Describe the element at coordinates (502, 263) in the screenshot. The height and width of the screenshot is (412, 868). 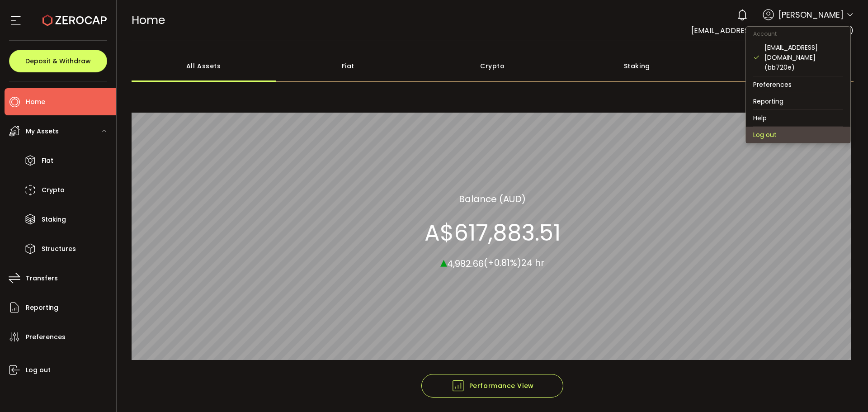
I see `span: (+0.81%)` at that location.